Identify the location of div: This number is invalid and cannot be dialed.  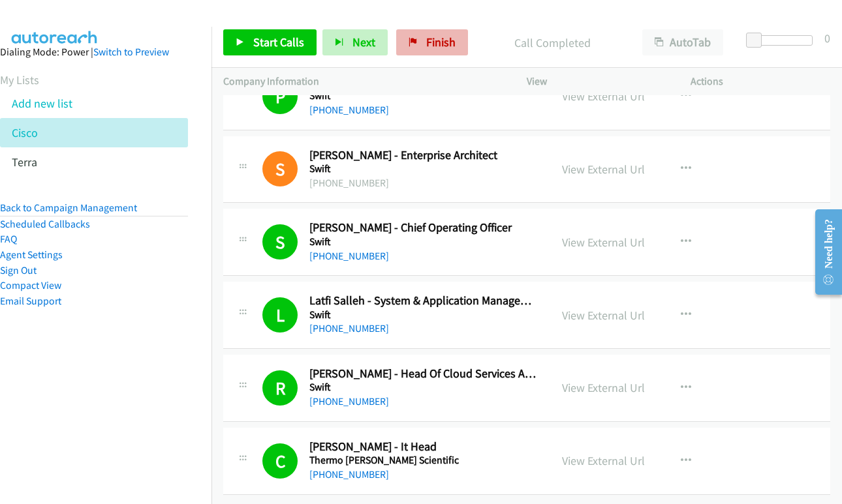
(280, 169).